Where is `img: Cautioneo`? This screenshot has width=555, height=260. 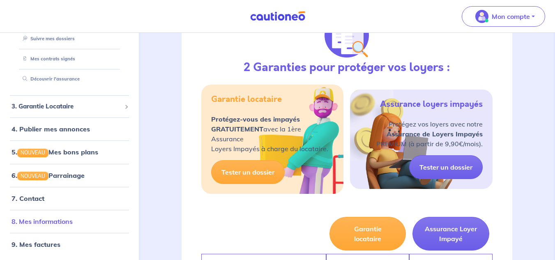
img: Cautioneo is located at coordinates (278, 16).